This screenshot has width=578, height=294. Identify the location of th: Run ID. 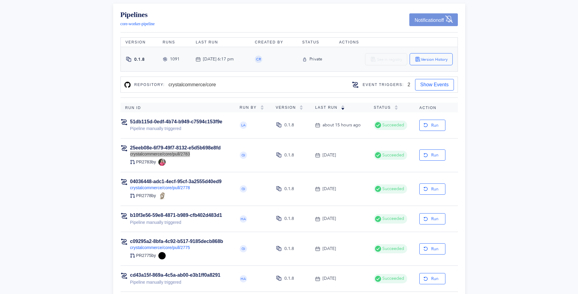
(177, 107).